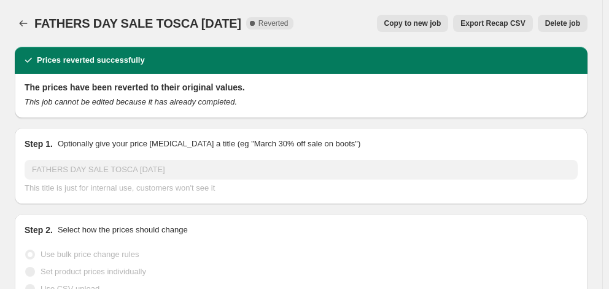  I want to click on span: Copy to new job, so click(413, 23).